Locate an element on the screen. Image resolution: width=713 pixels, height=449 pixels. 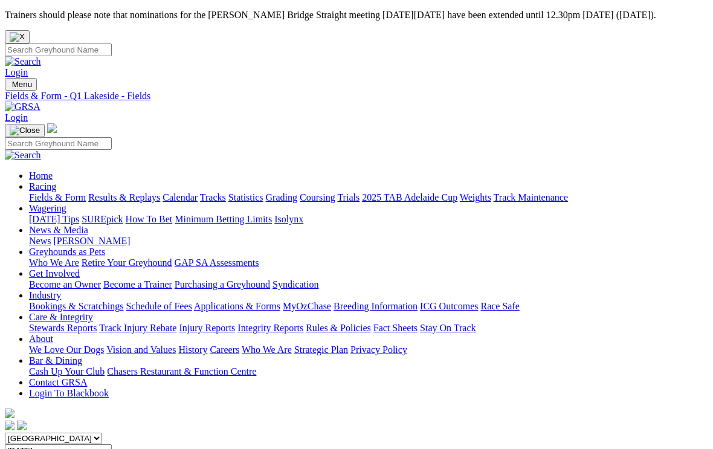
a: Fields & Form - Q1 Lakeside - Fields is located at coordinates (356, 96).